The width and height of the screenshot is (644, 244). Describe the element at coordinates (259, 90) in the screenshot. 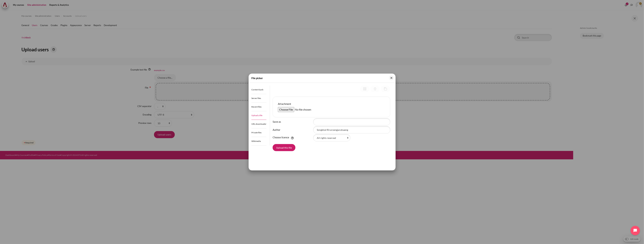

I see `a: Content bank` at that location.